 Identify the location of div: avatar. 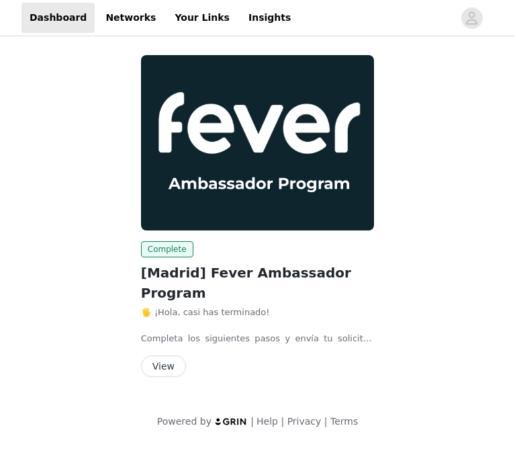
(471, 18).